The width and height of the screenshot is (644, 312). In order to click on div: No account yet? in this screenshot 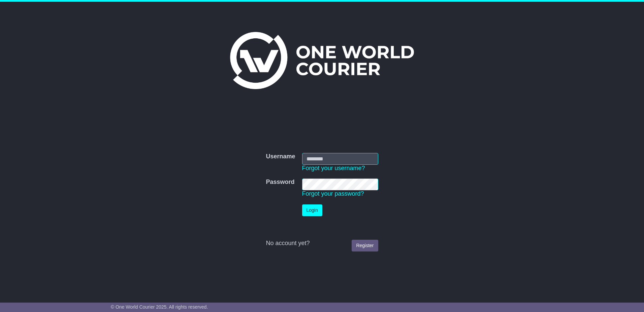, I will do `click(322, 244)`.